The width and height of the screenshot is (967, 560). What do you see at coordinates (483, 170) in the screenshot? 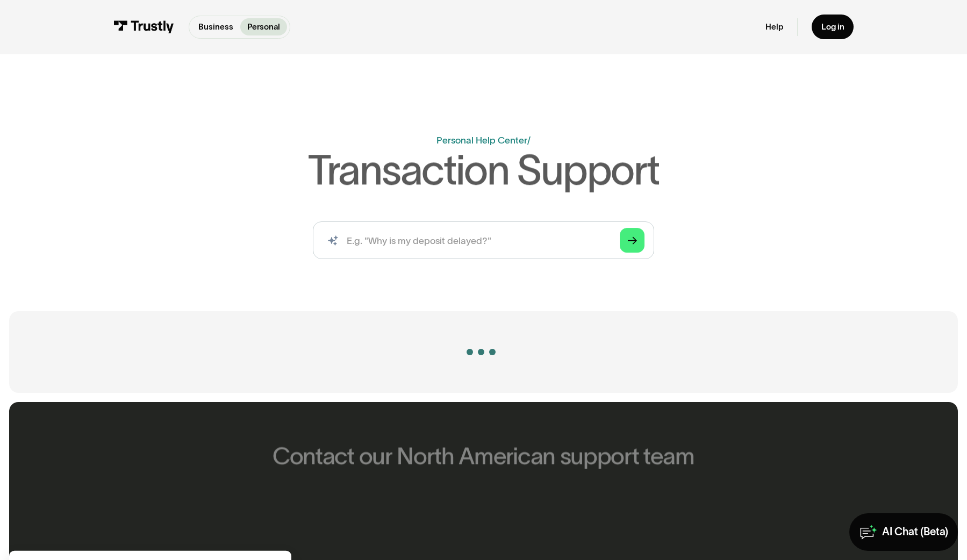
I see `h1: Transaction Support` at bounding box center [483, 170].